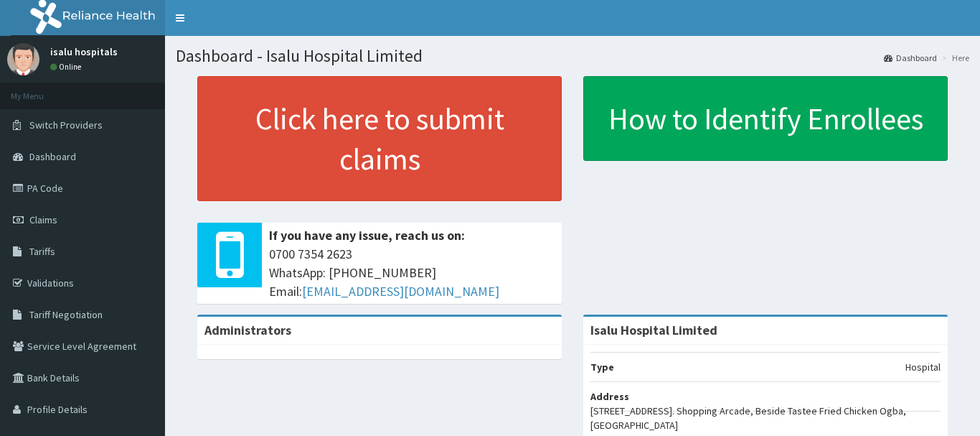 The height and width of the screenshot is (436, 980). What do you see at coordinates (602, 367) in the screenshot?
I see `b: Type` at bounding box center [602, 367].